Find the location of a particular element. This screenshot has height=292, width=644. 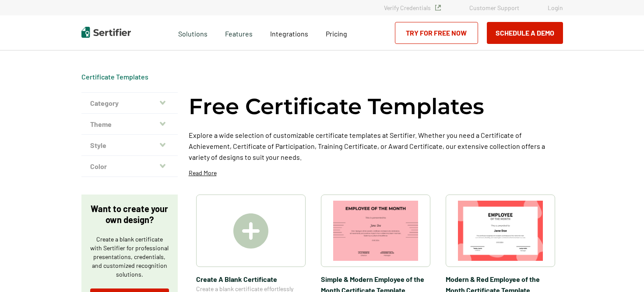

img: Modern & Red Employee of the Month Certificate Template is located at coordinates (501, 230).